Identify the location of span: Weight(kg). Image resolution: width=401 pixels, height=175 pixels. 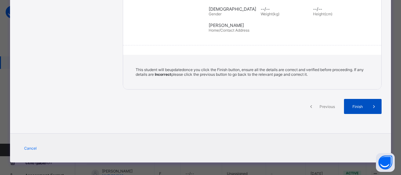
(270, 14).